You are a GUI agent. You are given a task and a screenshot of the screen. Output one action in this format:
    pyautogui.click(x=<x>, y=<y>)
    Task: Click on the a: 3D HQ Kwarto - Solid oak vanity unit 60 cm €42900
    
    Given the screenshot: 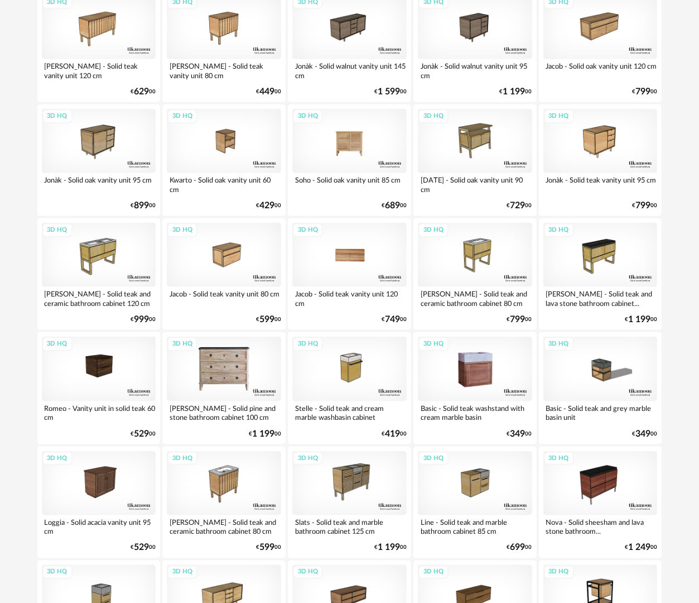 What is the action you would take?
    pyautogui.click(x=224, y=160)
    